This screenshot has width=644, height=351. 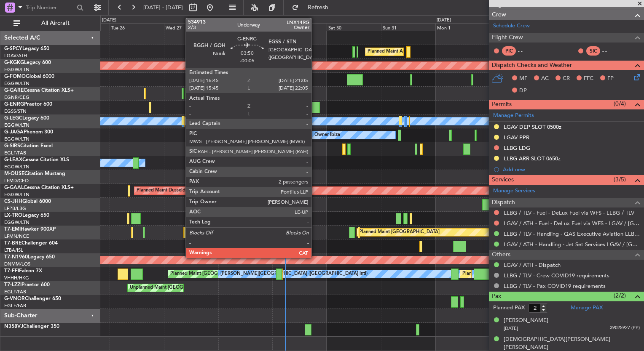 I want to click on a: N358VJChallenger 350, so click(x=31, y=326).